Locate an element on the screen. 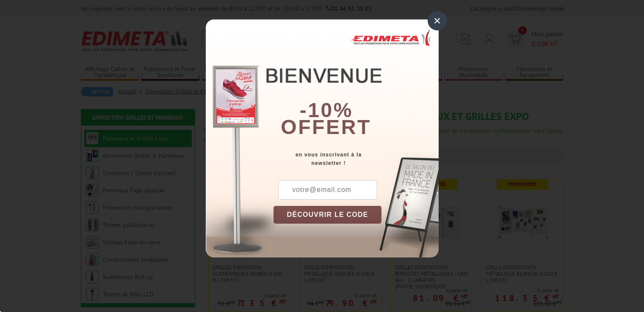 The width and height of the screenshot is (644, 312). input: votre@email.com is located at coordinates (328, 190).